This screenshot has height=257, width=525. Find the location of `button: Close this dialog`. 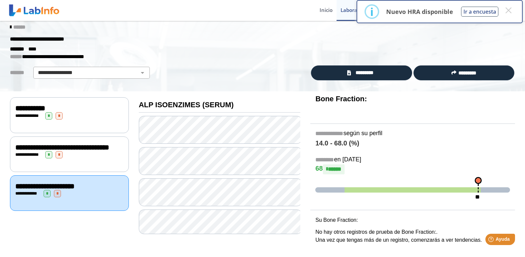

button: Close this dialog is located at coordinates (508, 10).